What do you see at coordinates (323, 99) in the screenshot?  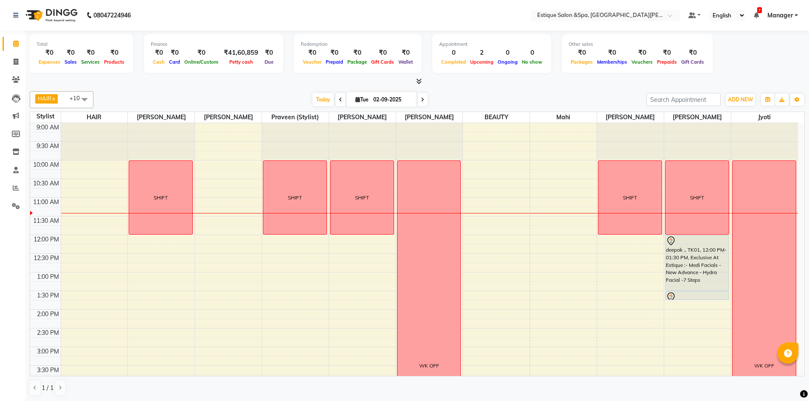 I see `span: Today` at bounding box center [323, 99].